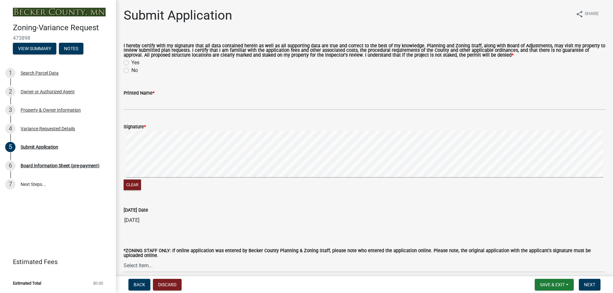 The image size is (613, 293). I want to click on i: share, so click(580, 14).